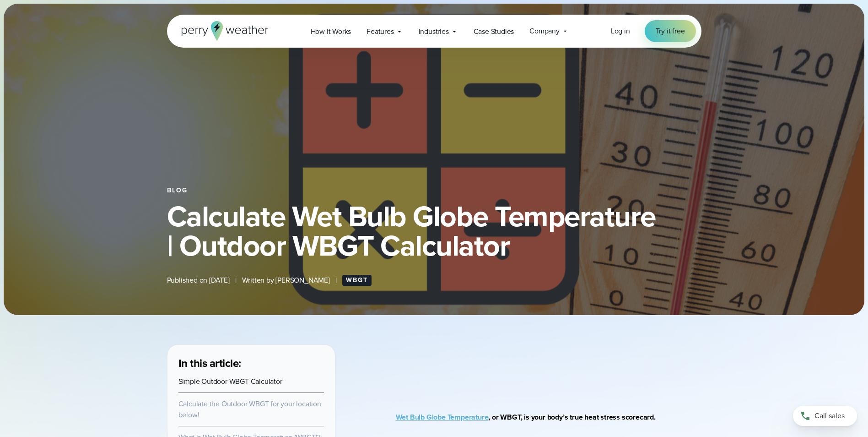 The image size is (868, 437). Describe the element at coordinates (526, 417) in the screenshot. I see `strong: , or WBGT, is your body’s true heat stress scorecard.` at that location.